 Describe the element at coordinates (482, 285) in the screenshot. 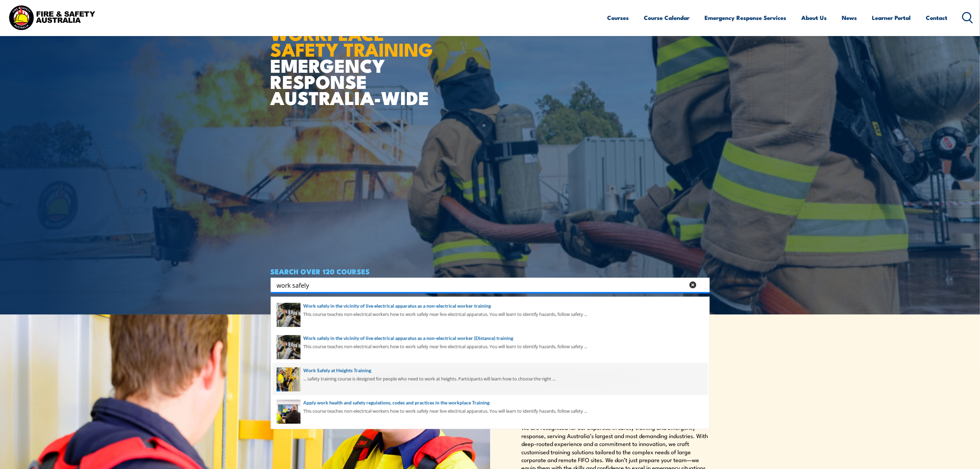

I see `form: Search form` at that location.